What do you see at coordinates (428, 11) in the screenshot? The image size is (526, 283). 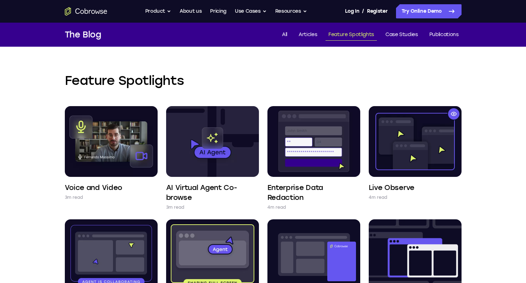 I see `a: Try Online Demo` at bounding box center [428, 11].